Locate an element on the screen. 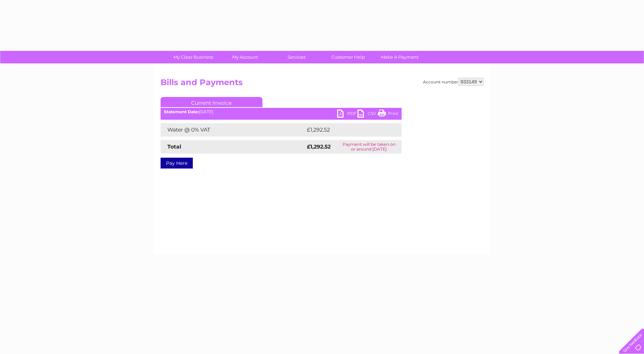 The width and height of the screenshot is (644, 354). strong: Total is located at coordinates (174, 146).